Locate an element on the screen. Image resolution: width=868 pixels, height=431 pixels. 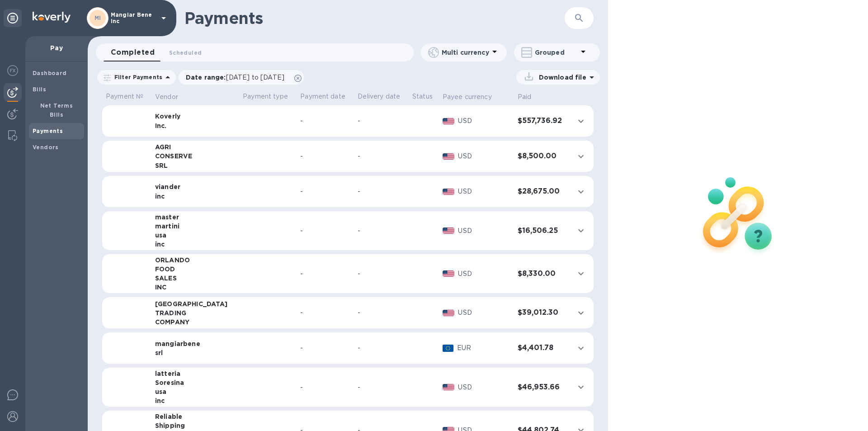
p: Payment type is located at coordinates (267, 96).